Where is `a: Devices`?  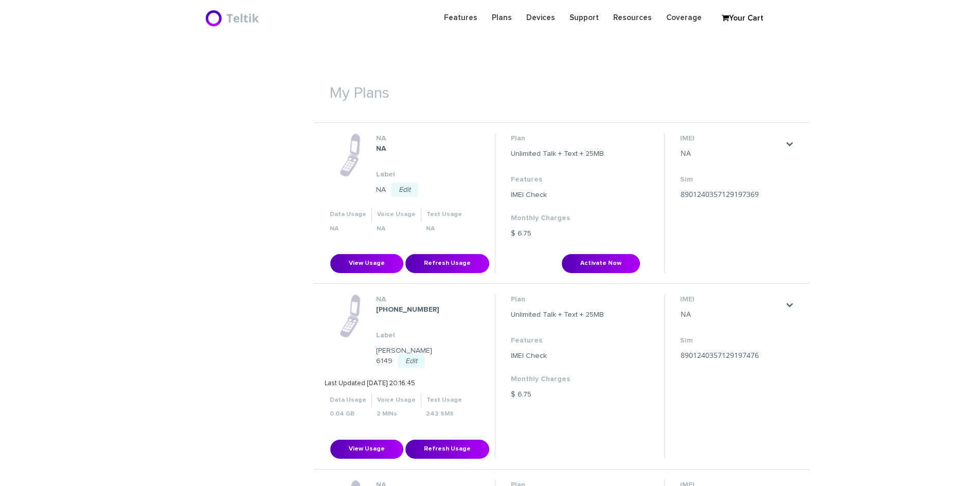 a: Devices is located at coordinates (541, 17).